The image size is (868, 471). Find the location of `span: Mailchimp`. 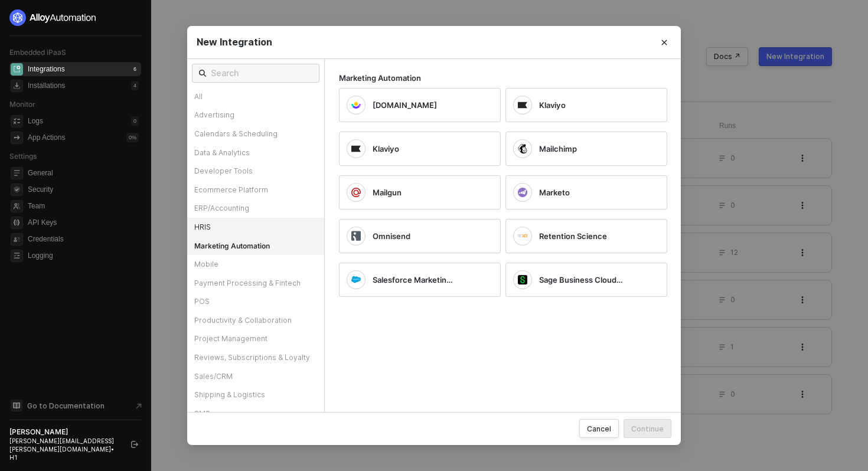

span: Mailchimp is located at coordinates (558, 149).